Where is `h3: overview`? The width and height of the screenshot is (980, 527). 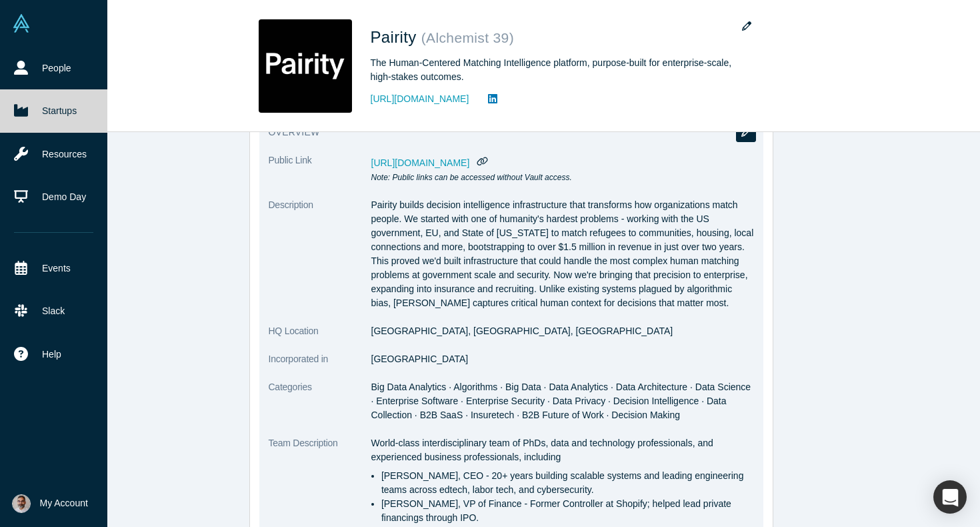 h3: overview is located at coordinates (502, 132).